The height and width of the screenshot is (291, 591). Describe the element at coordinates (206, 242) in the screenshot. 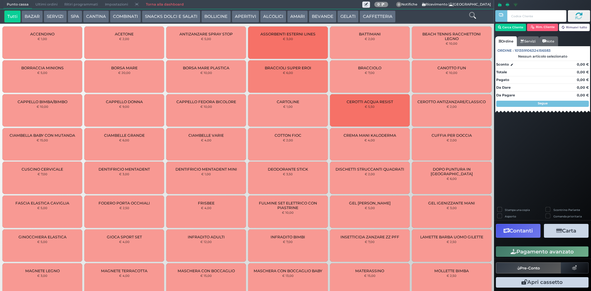

I see `small: € 12,00` at that location.